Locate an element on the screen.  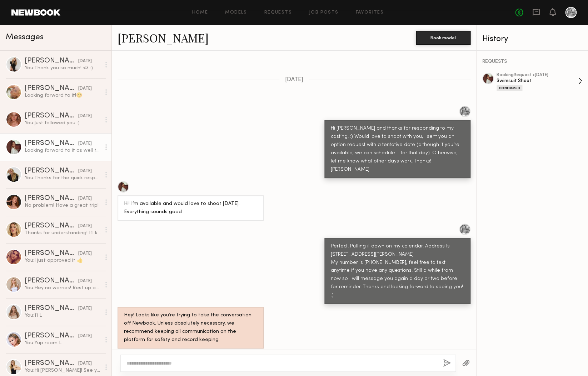
span: Messages is located at coordinates (25, 37).